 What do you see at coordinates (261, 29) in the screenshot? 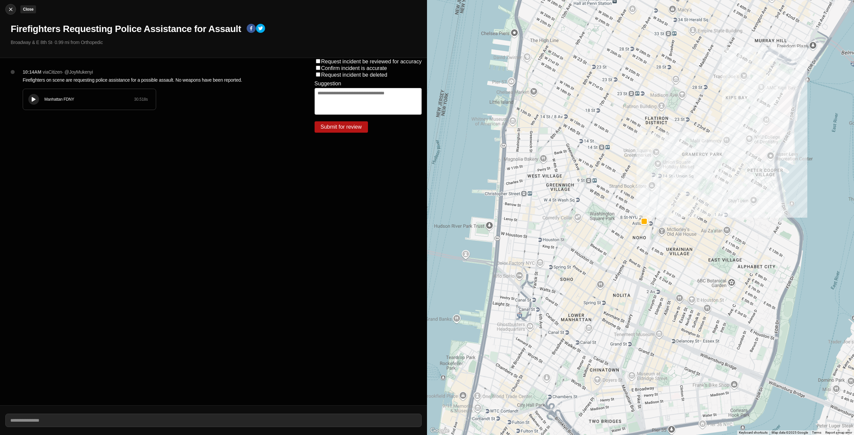
I see `button: twitter` at bounding box center [261, 29].